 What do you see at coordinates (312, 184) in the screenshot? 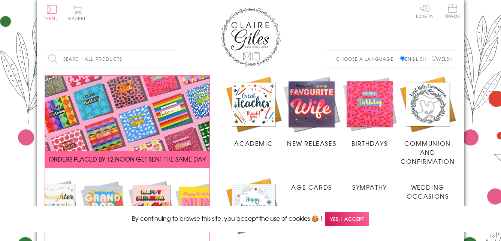
I see `a: Age Cards` at bounding box center [312, 184].